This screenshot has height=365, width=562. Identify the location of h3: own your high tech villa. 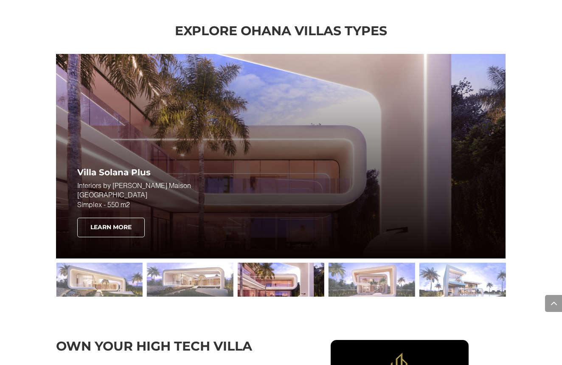
(162, 349).